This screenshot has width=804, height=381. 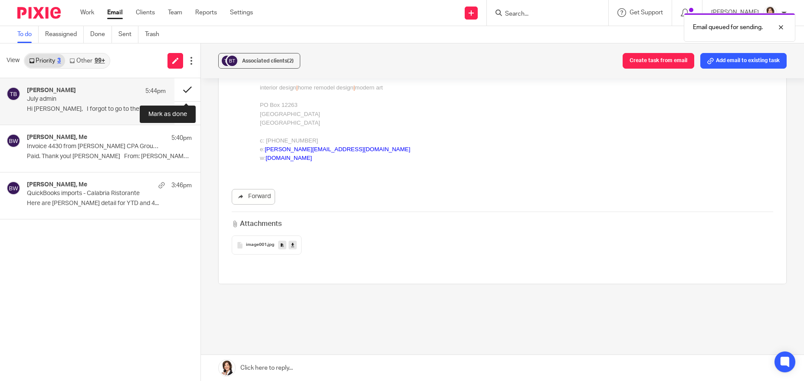 What do you see at coordinates (267, 245) in the screenshot?
I see `button: image001.jpg` at bounding box center [267, 245].